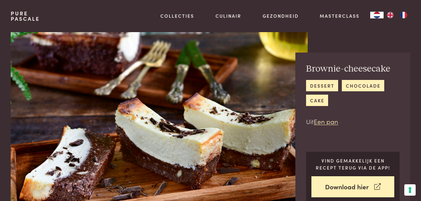 This screenshot has height=201, width=421. I want to click on button: Uw voorkeuren voor toestemming voor trackingtechnologieën, so click(410, 190).